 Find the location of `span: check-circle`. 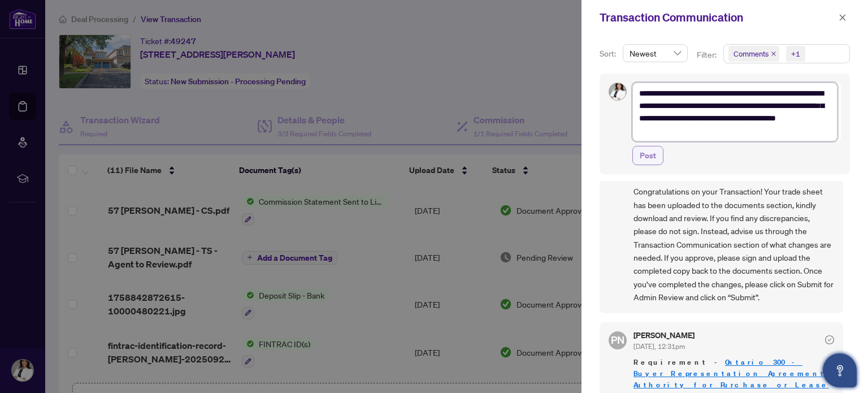

span: check-circle is located at coordinates (830, 340).